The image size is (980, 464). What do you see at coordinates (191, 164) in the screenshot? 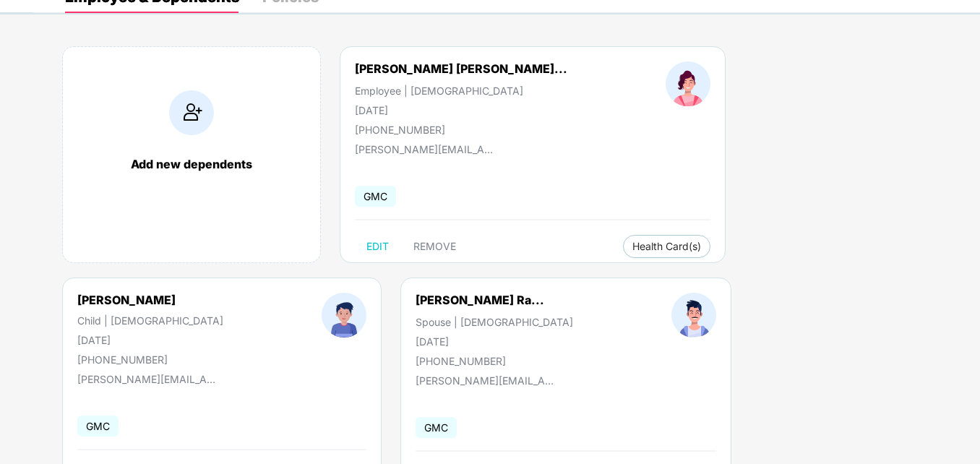
I see `div: Add new dependents` at bounding box center [191, 164].